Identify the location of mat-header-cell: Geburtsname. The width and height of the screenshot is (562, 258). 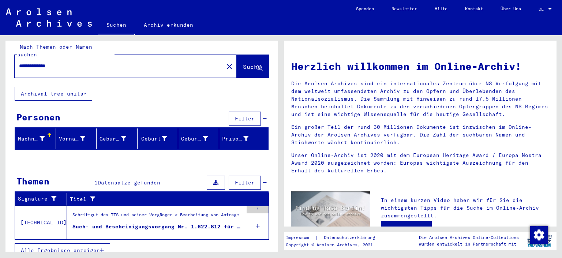
(117, 139).